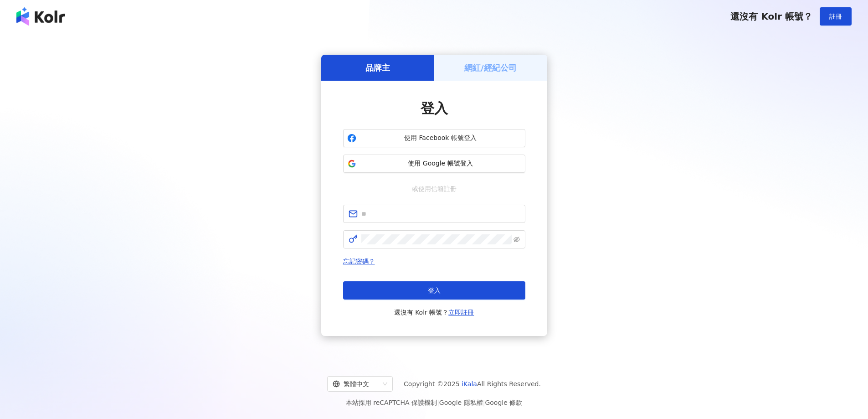 The height and width of the screenshot is (419, 868). Describe the element at coordinates (469, 384) in the screenshot. I see `a: iKala` at that location.